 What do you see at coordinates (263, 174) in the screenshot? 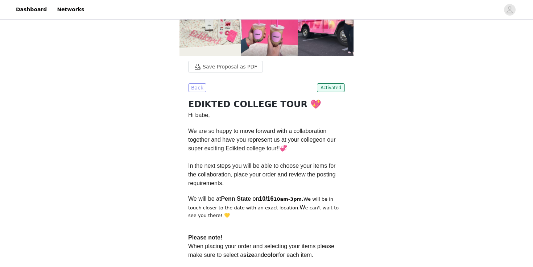
I see `span: In the next steps you will be able to choose your items for the collaboration, place your order a...` at bounding box center [263, 174].